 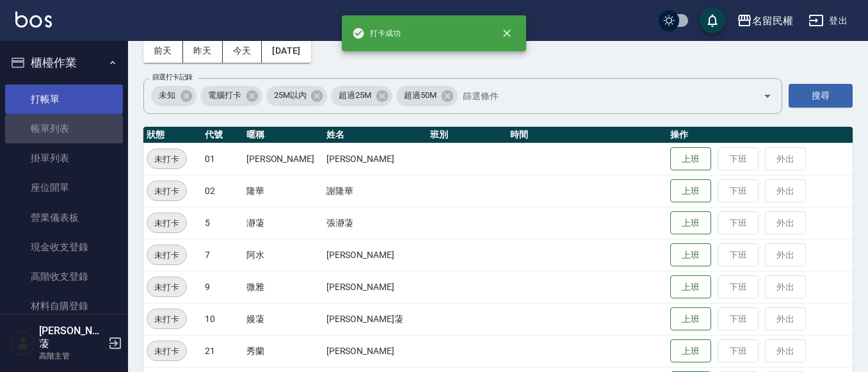 I want to click on td: 7, so click(x=222, y=255).